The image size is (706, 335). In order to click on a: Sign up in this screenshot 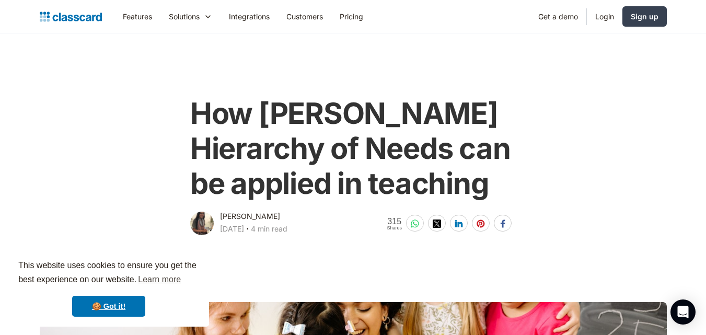, I will do `click(645, 16)`.